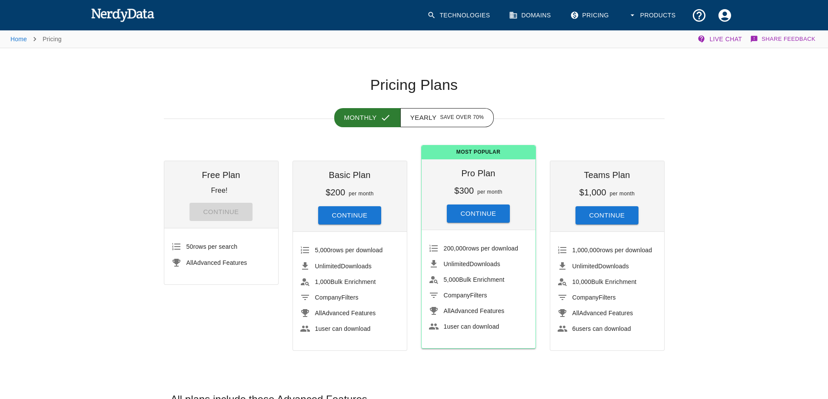 Image resolution: width=828 pixels, height=399 pixels. I want to click on span: 6, so click(574, 329).